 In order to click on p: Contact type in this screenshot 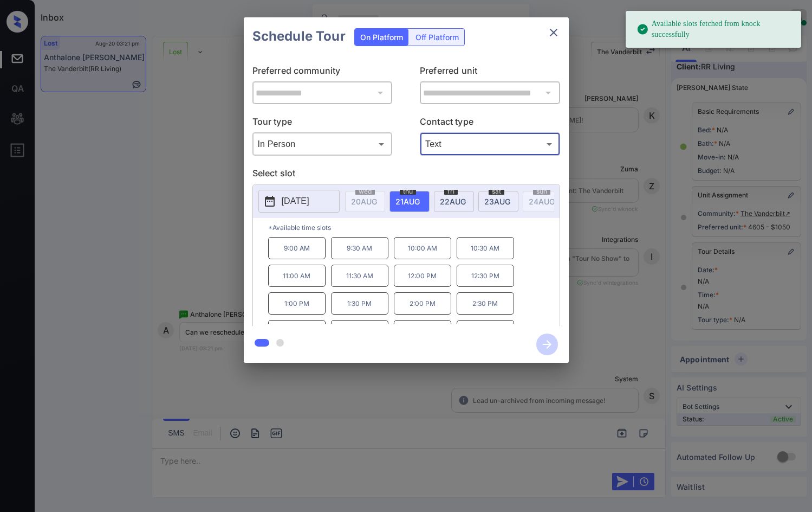, I will do `click(490, 124)`.